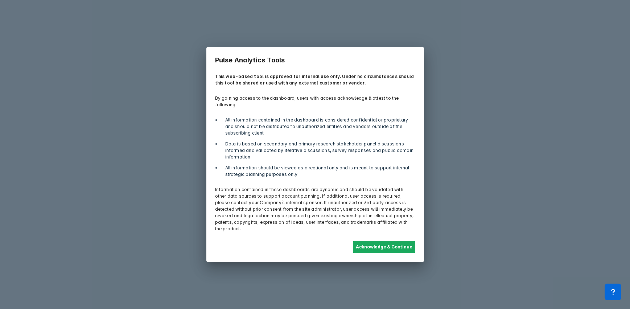 Image resolution: width=630 pixels, height=309 pixels. Describe the element at coordinates (315, 60) in the screenshot. I see `h3: Pulse Analytics Tools` at that location.